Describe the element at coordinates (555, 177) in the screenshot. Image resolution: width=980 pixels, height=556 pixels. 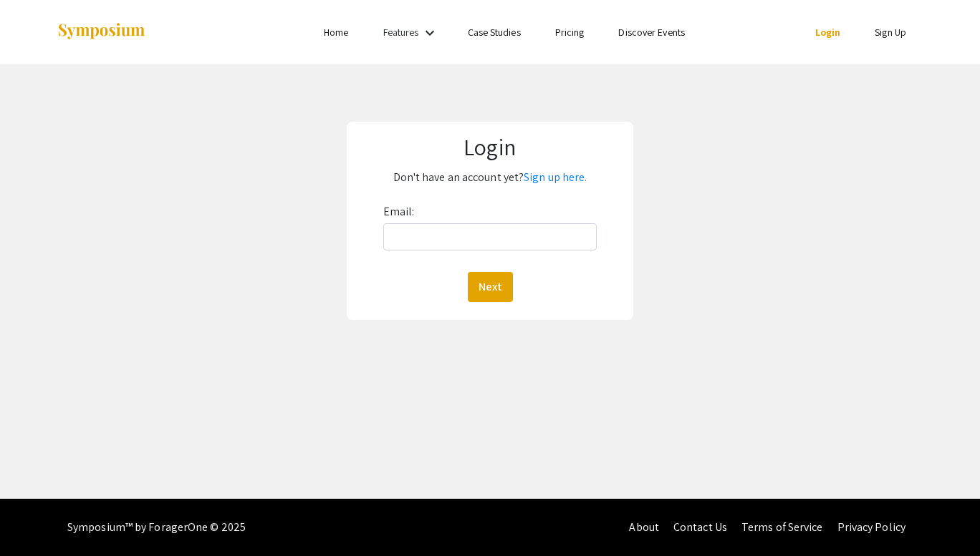
I see `a: Sign up here.` at that location.